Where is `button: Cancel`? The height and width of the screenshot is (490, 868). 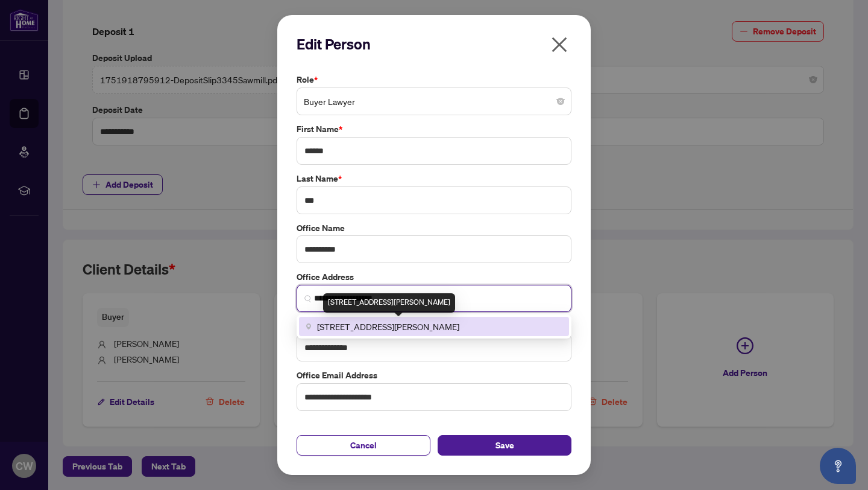 button: Cancel is located at coordinates (364, 445).